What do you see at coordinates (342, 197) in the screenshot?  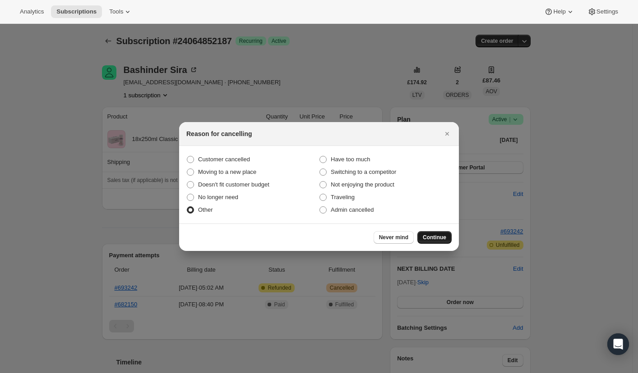 I see `span: Traveling` at bounding box center [342, 197].